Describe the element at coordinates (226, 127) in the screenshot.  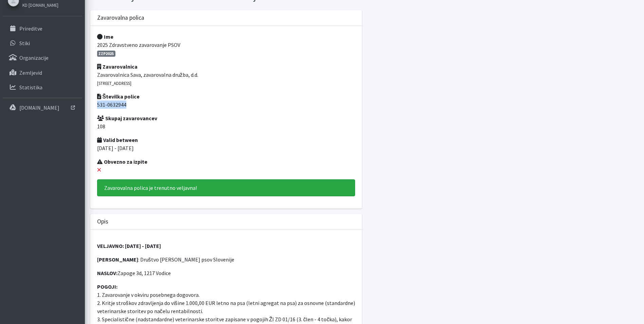
I see `p: 108` at that location.